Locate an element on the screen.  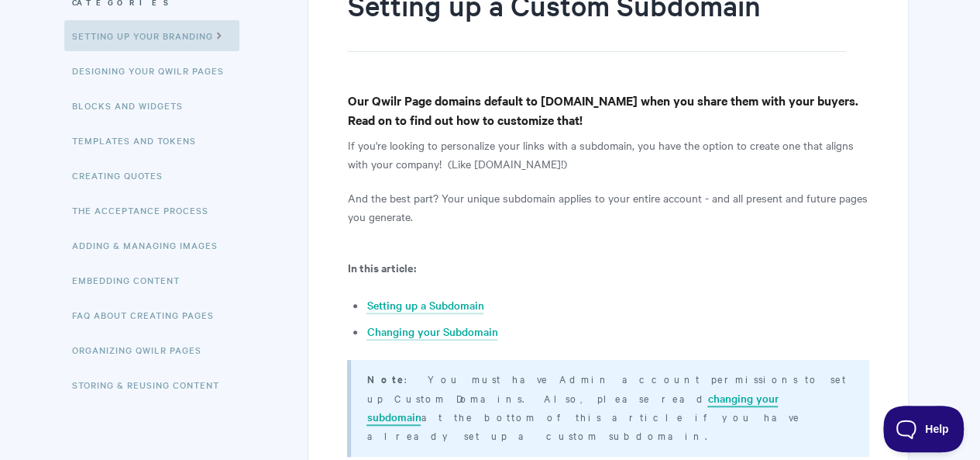
p: If you're looking to personalize your links with a subdomain, you have the option to create one t... is located at coordinates (608, 155).